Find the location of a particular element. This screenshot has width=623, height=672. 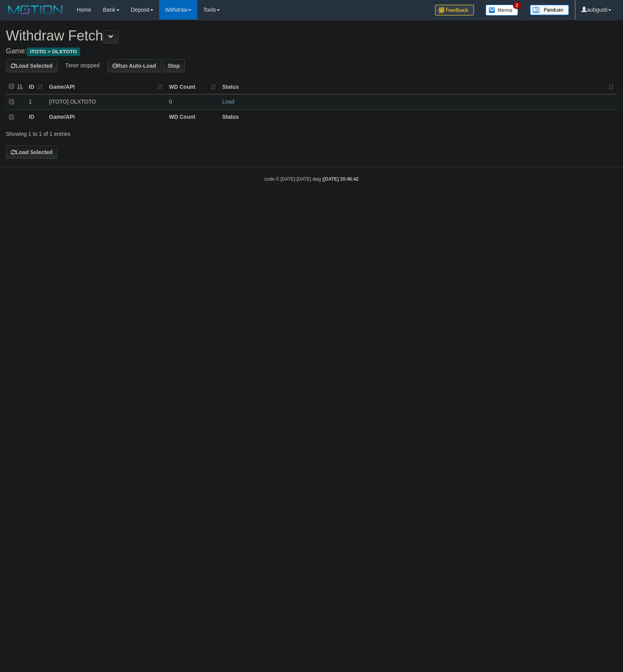

th: ID: activate to sort column ascending is located at coordinates (36, 87).